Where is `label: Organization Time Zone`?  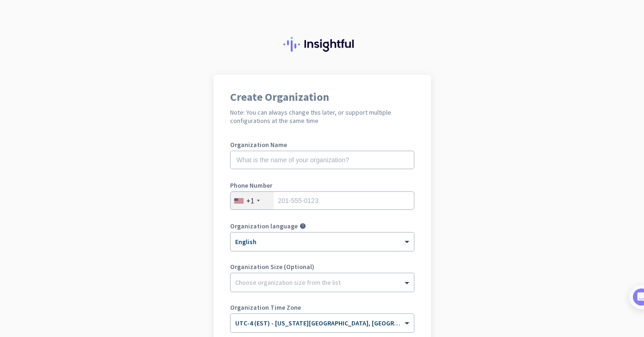
label: Organization Time Zone is located at coordinates (322, 307).